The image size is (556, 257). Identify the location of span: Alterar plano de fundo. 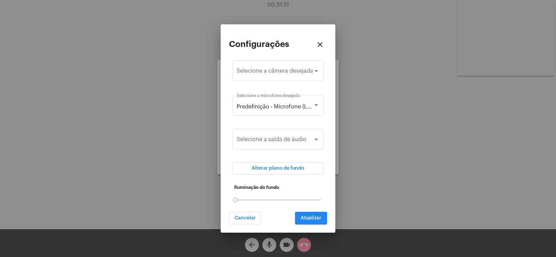
(278, 168).